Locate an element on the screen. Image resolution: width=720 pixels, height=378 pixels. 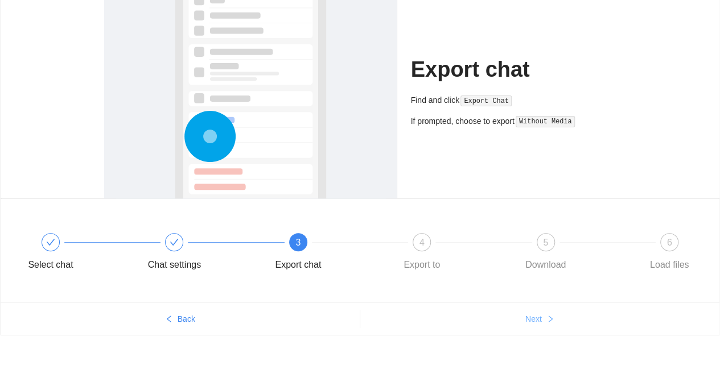
span: Back is located at coordinates (186, 319).